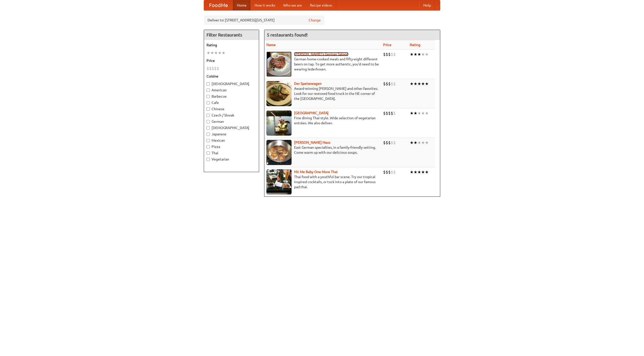 This screenshot has width=644, height=356. What do you see at coordinates (231, 45) in the screenshot?
I see `h5: Rating` at bounding box center [231, 45].